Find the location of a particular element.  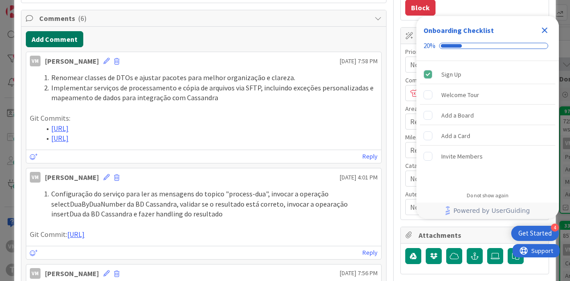

p: Git Commits: is located at coordinates (203, 118).